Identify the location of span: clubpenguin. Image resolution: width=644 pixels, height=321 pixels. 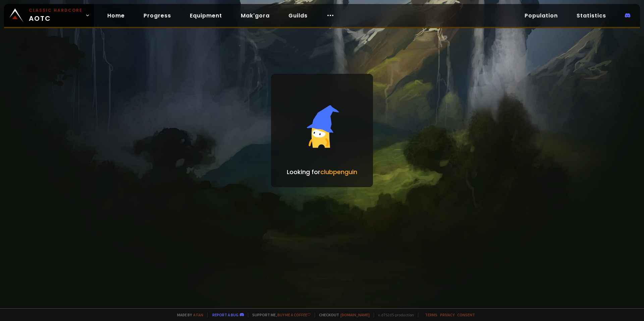
(339, 172).